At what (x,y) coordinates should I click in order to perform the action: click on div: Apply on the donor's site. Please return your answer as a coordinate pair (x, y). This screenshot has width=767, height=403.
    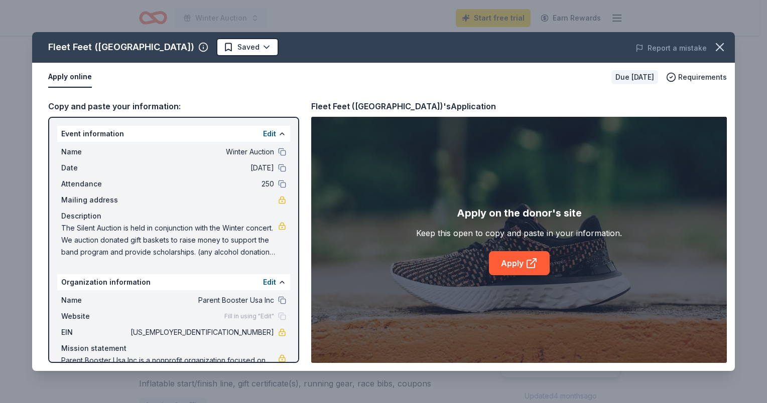
    Looking at the image, I should click on (519, 213).